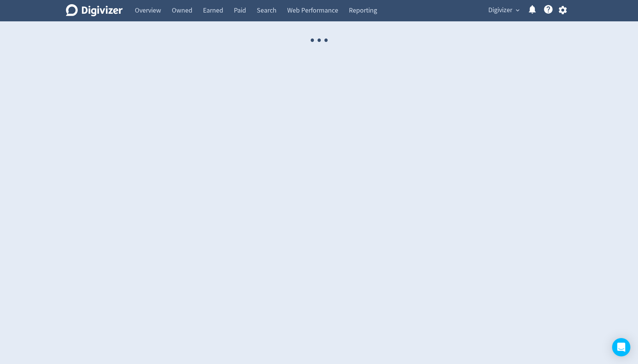  I want to click on button: Digivizer, so click(504, 10).